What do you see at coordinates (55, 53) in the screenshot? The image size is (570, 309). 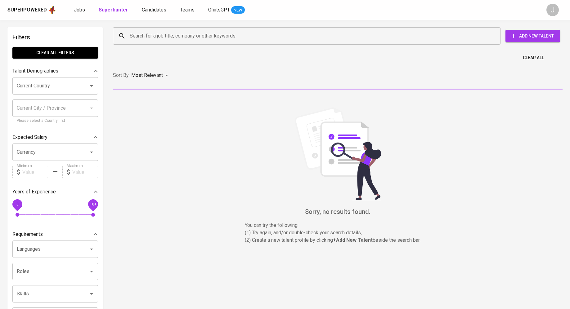 I see `button: Clear All filters` at bounding box center [55, 53].